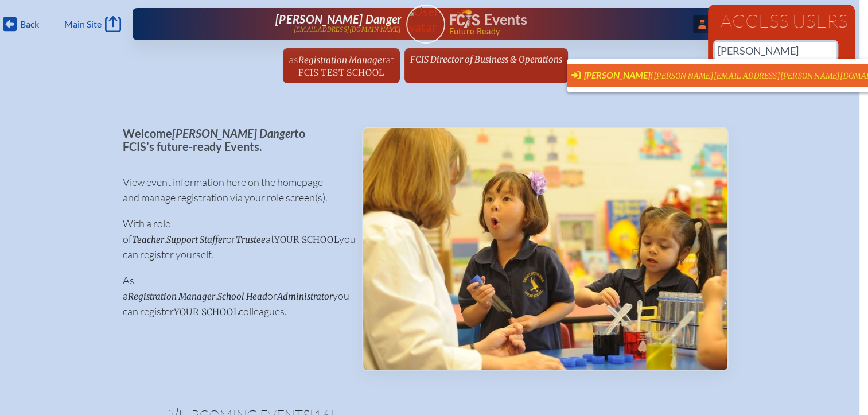 This screenshot has width=868, height=415. I want to click on a: FCIS Director of Business & Operations, so click(486, 59).